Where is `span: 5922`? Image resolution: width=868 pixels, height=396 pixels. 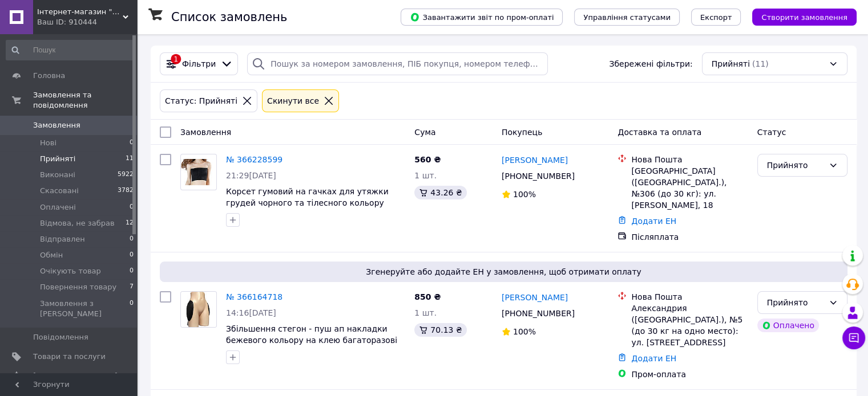
span: 5922 is located at coordinates (126, 175).